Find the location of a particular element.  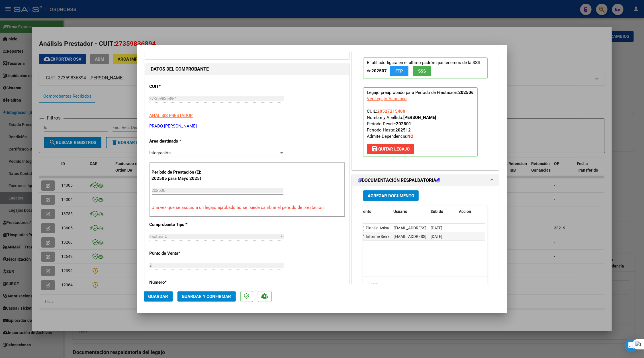

span: Acción is located at coordinates (465, 212).